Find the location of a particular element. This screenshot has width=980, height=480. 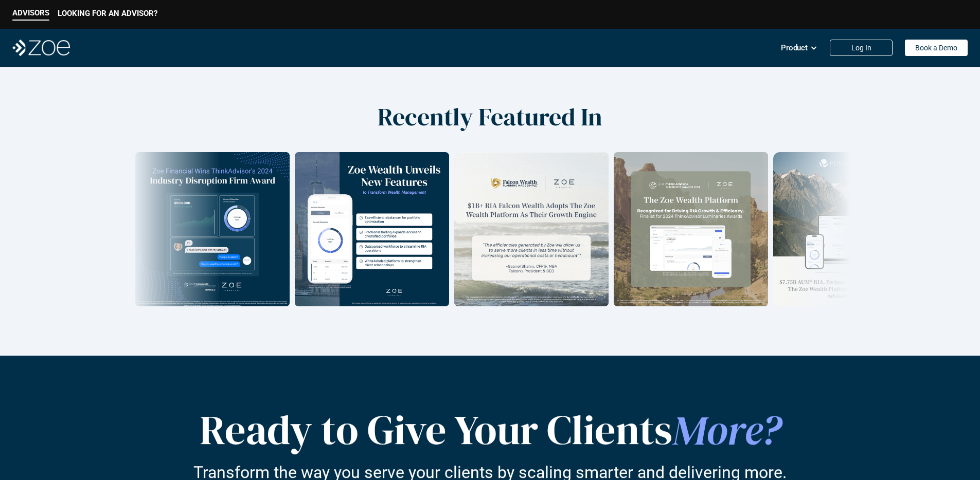

p: Book a Demo is located at coordinates (936, 48).